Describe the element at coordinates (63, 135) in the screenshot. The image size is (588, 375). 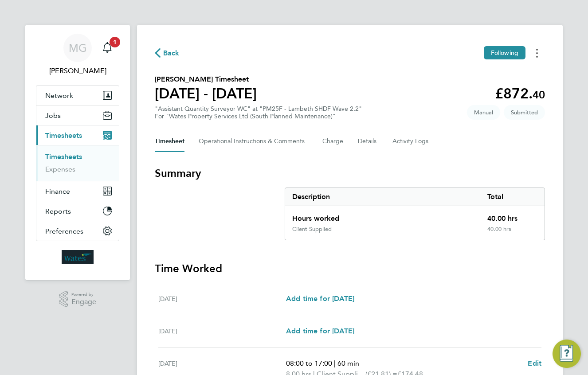
I see `span: Timesheets` at that location.